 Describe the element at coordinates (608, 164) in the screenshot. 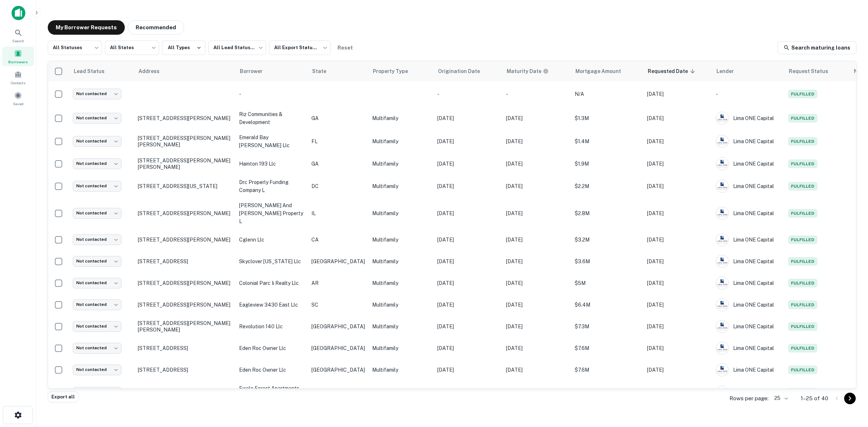

I see `p: $1.9M` at that location.